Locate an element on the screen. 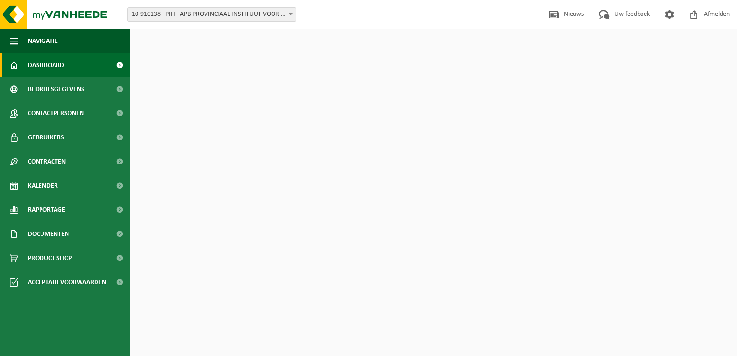 Image resolution: width=737 pixels, height=356 pixels. span: Bedrijfsgegevens is located at coordinates (56, 89).